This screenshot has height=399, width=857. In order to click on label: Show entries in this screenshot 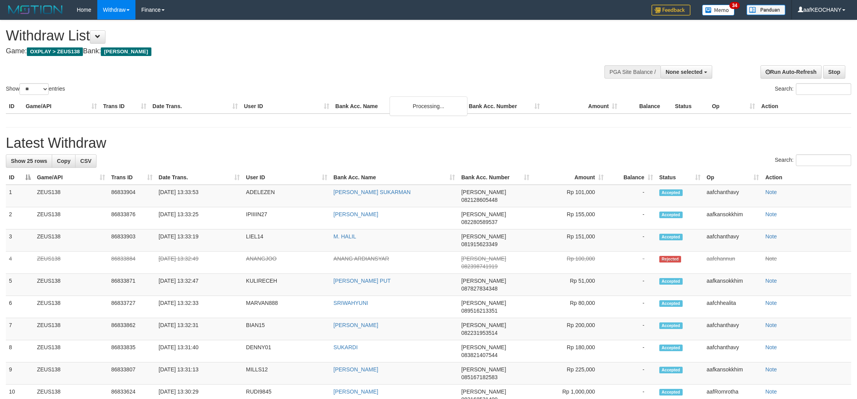, I will do `click(35, 89)`.